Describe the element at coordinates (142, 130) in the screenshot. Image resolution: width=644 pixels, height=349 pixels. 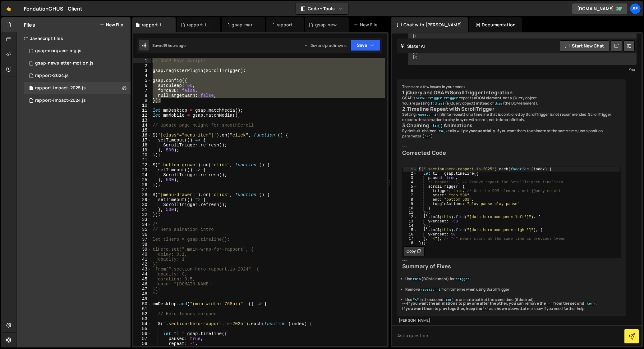
I see `div: 15` at that location.